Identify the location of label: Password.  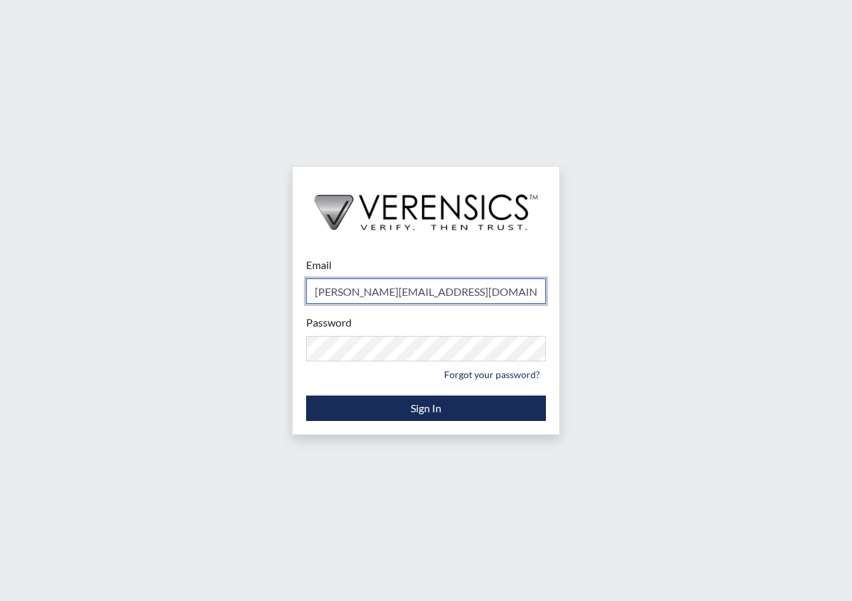
(329, 323).